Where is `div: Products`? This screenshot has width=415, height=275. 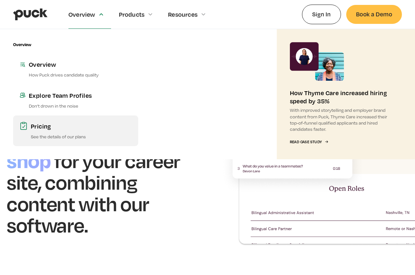 div: Products is located at coordinates (132, 14).